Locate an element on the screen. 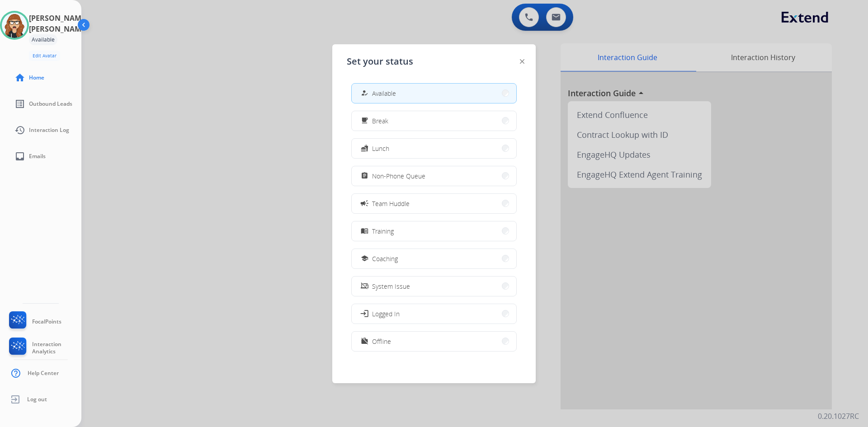  span: Coaching is located at coordinates (384, 259).